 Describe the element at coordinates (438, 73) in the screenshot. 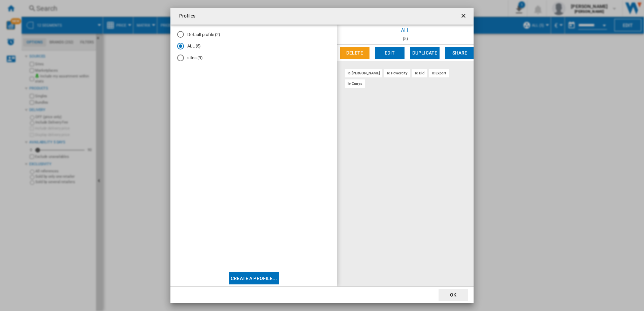

I see `div: ie expert` at that location.